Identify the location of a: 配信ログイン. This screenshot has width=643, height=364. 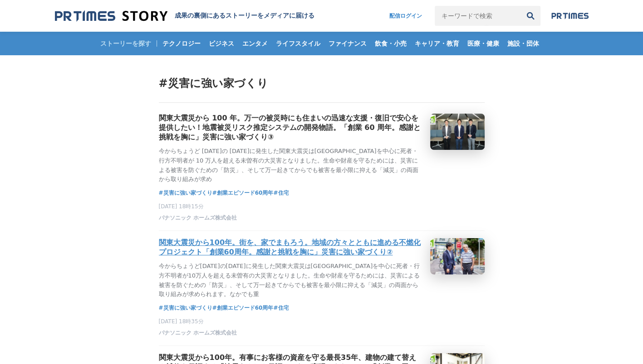
(406, 16).